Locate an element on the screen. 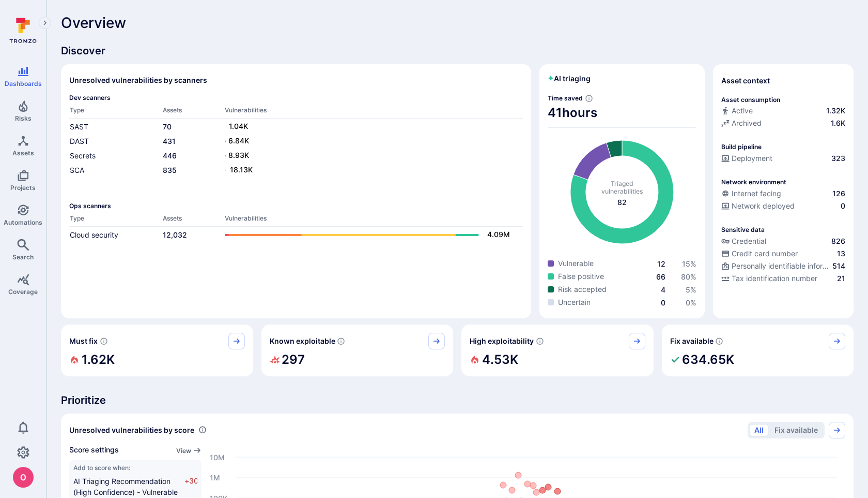 This screenshot has width=868, height=498. div: Number of vulnerabilities in status 'Open' 'Triaged' and 'In process' grouped by score is located at coordinates (203, 430).